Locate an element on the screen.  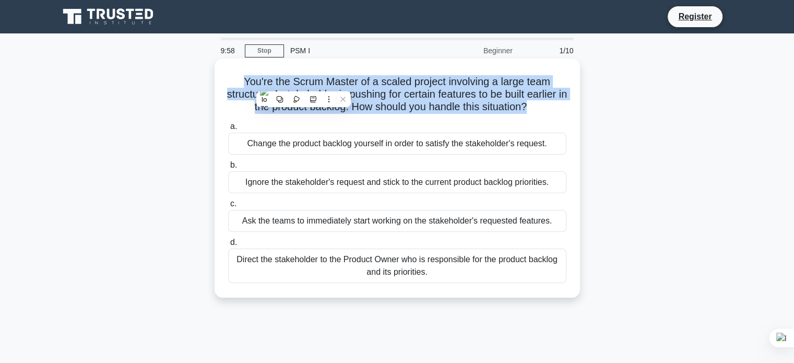
div: PSM I is located at coordinates (355, 51).